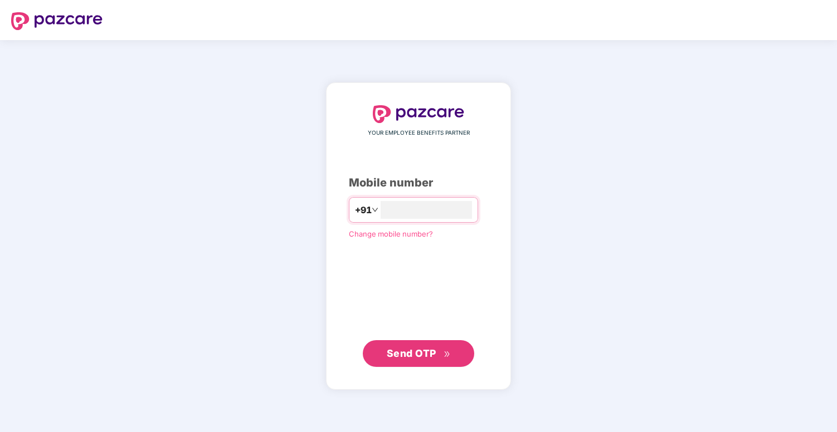 The width and height of the screenshot is (837, 432). I want to click on div: Mobile number, so click(419, 183).